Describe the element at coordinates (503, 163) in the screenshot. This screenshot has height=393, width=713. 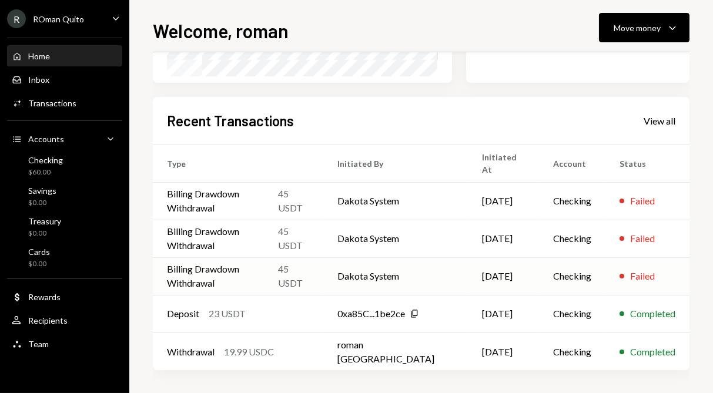
I see `th: Initiated At` at that location.